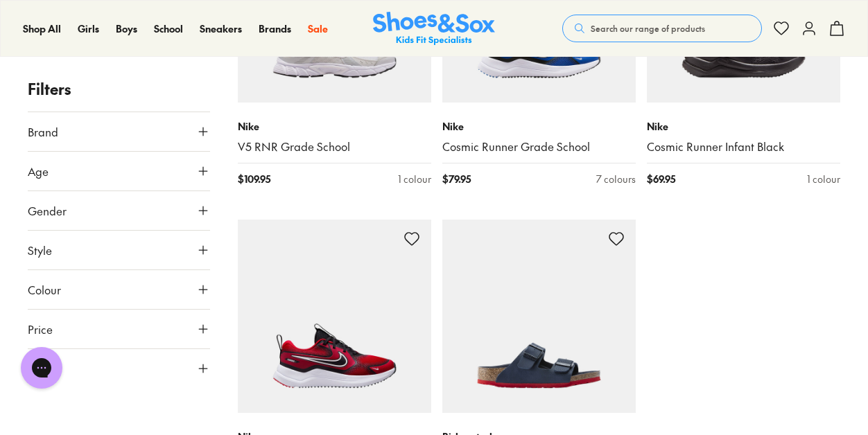 Image resolution: width=868 pixels, height=435 pixels. I want to click on span: Sneakers, so click(221, 29).